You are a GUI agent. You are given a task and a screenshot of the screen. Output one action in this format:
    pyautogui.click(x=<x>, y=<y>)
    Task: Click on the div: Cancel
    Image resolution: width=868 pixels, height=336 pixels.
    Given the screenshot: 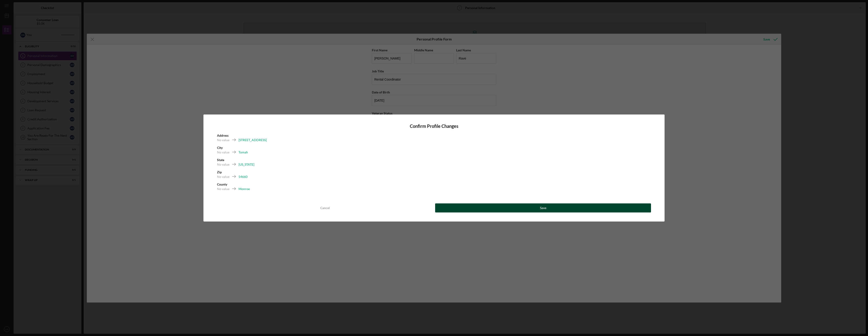 What is the action you would take?
    pyautogui.click(x=325, y=208)
    